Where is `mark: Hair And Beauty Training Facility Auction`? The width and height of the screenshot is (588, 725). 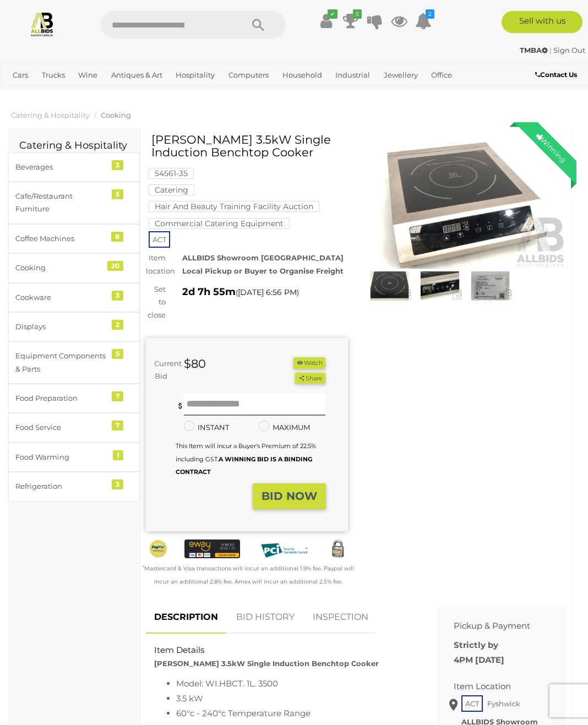
mark: Hair And Beauty Training Facility Auction is located at coordinates (234, 206).